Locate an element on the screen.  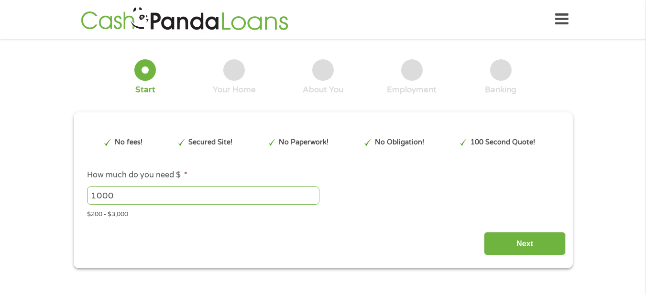
p: No Obligation! is located at coordinates (399, 143).